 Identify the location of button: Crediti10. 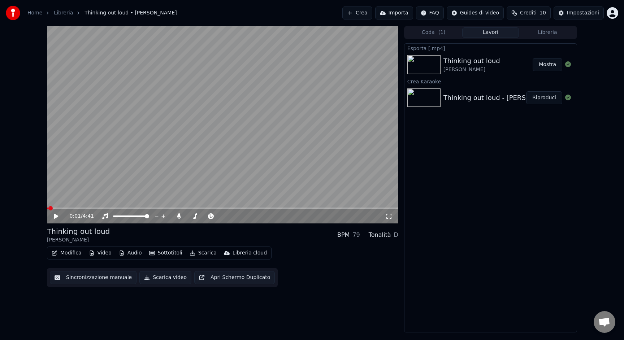
(529, 13).